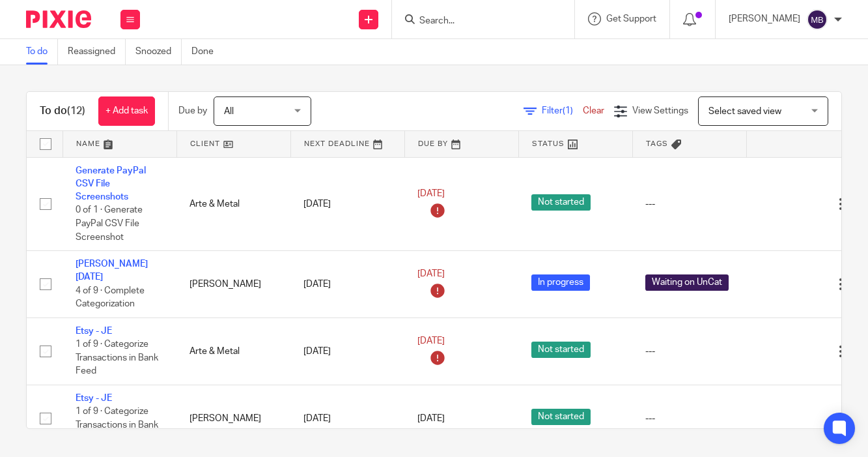 The width and height of the screenshot is (868, 457). Describe the element at coordinates (42, 52) in the screenshot. I see `a: To do` at that location.